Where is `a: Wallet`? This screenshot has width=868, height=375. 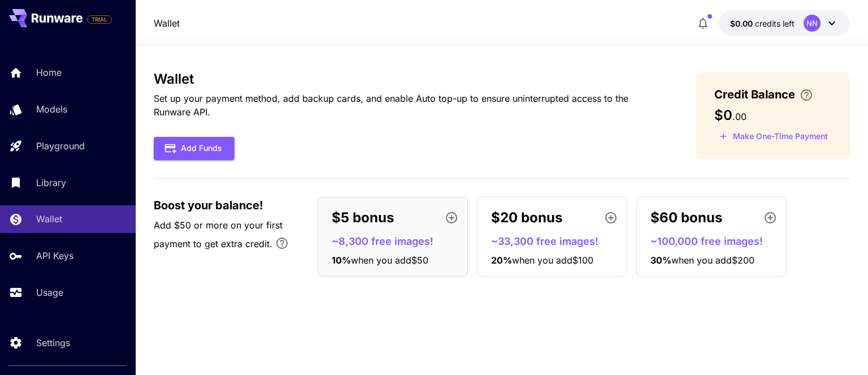 a: Wallet is located at coordinates (167, 23).